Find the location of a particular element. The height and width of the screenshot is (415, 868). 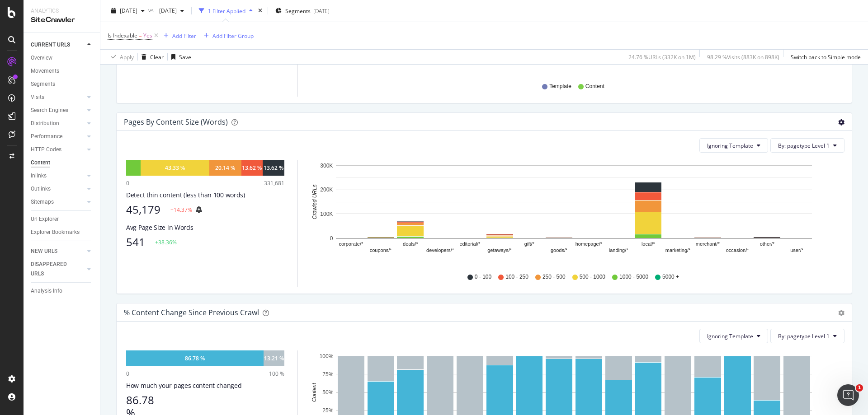

text: getaways/* is located at coordinates (500, 251).